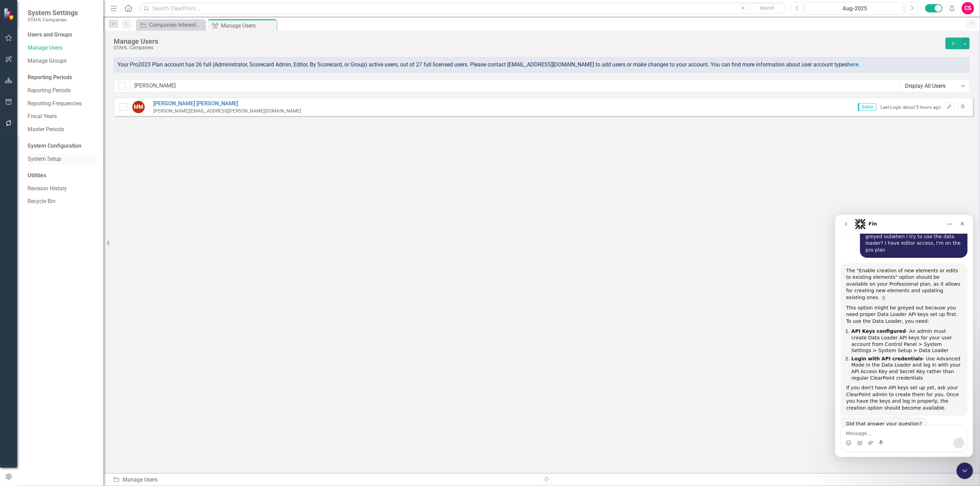 This screenshot has height=486, width=980. Describe the element at coordinates (127, 9) in the screenshot. I see `div: Close` at that location.